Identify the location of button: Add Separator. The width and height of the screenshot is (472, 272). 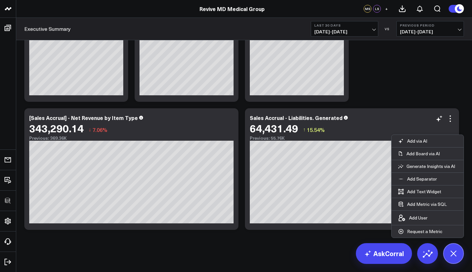
(418, 179).